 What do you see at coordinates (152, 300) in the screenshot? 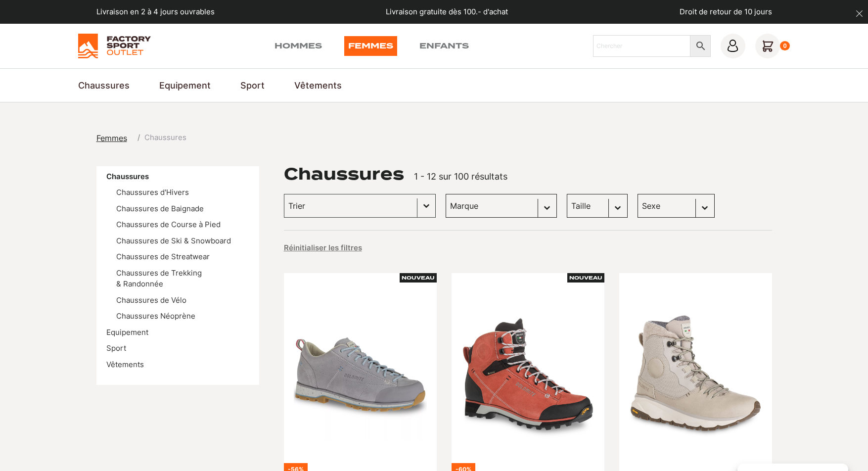
I see `a: Chaussures de Vélo` at bounding box center [152, 300].